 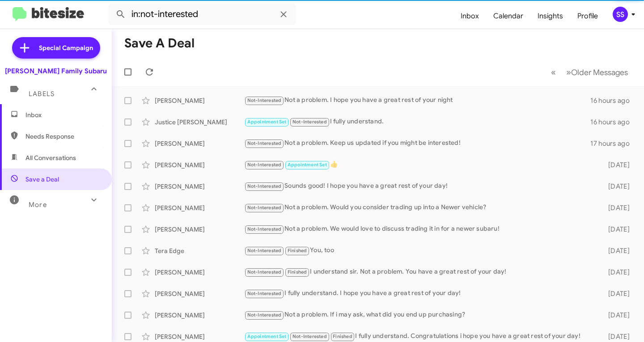 I want to click on button: Next, so click(x=597, y=72).